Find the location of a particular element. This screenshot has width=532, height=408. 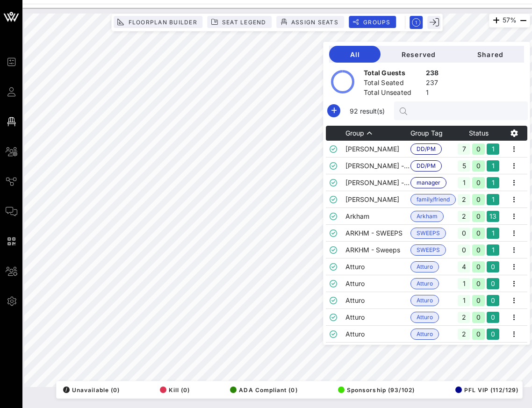

td: ARKHM - SWEEPS is located at coordinates (378, 233).